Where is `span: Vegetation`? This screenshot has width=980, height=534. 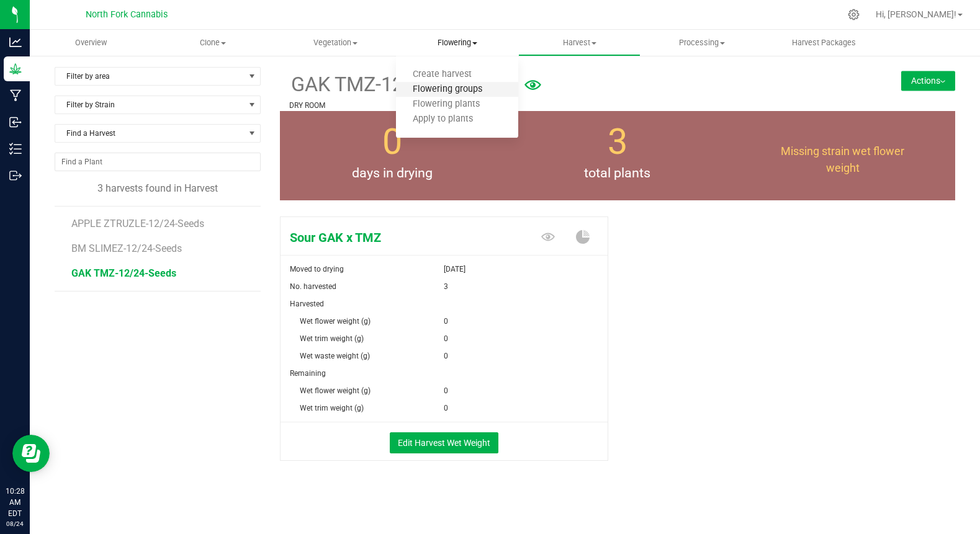
span: Vegetation is located at coordinates (335, 42).